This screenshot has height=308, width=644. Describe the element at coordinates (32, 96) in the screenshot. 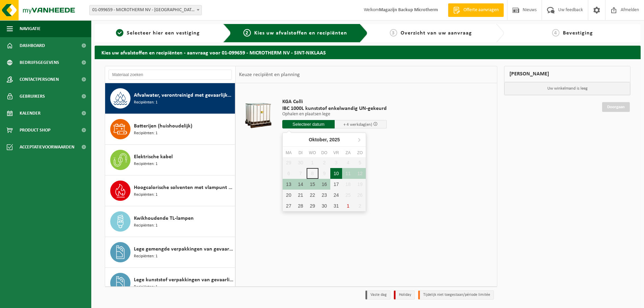

I see `span: Gebruikers` at that location.